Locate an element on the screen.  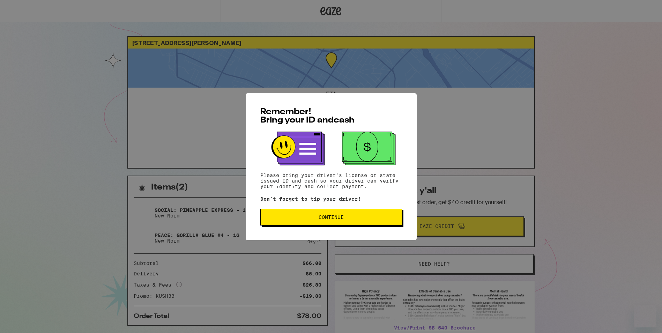
p: Please bring your driver's license or state issued ID and cash so your driver can verify your ide... is located at coordinates (331, 181).